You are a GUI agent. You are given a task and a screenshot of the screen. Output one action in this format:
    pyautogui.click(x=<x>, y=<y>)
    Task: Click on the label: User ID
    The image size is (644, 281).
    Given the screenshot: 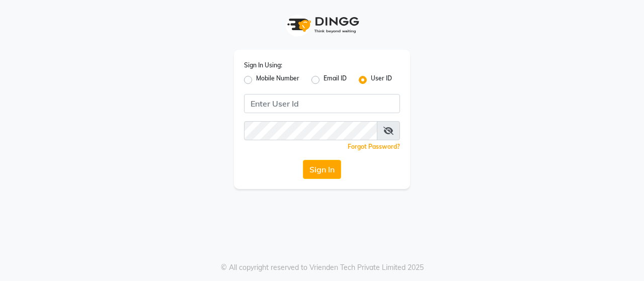 What is the action you would take?
    pyautogui.click(x=381, y=80)
    